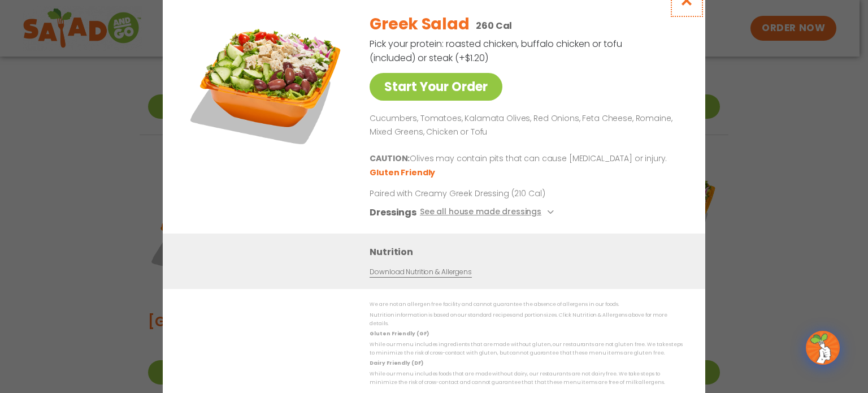 Image resolution: width=868 pixels, height=393 pixels. Describe the element at coordinates (488, 213) in the screenshot. I see `button: See all house made dressings` at that location.